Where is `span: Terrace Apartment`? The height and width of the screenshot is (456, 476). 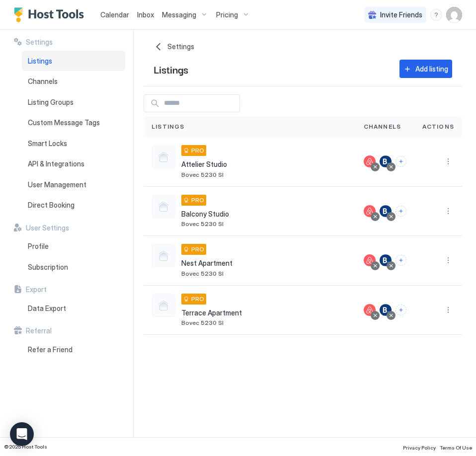
span: Terrace Apartment is located at coordinates (212, 313).